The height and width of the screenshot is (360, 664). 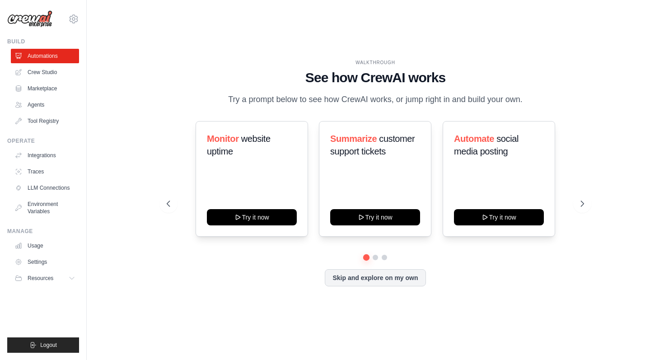 What do you see at coordinates (45, 188) in the screenshot?
I see `a: LLM Connections` at bounding box center [45, 188].